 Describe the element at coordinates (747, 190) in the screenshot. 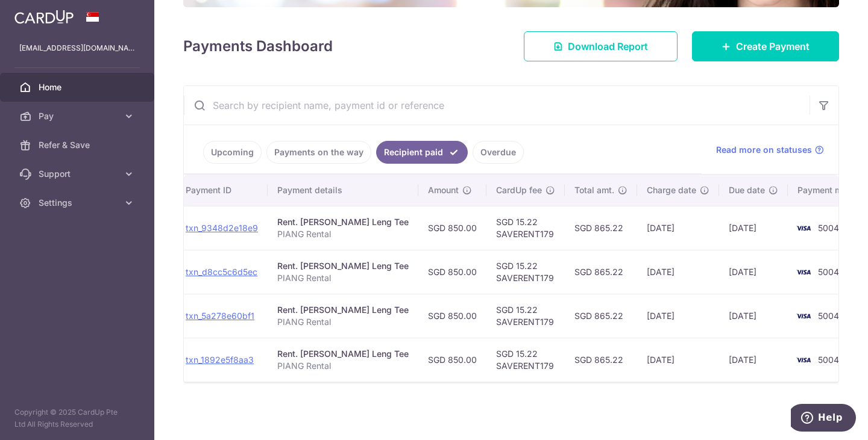

I see `span: Due date` at that location.